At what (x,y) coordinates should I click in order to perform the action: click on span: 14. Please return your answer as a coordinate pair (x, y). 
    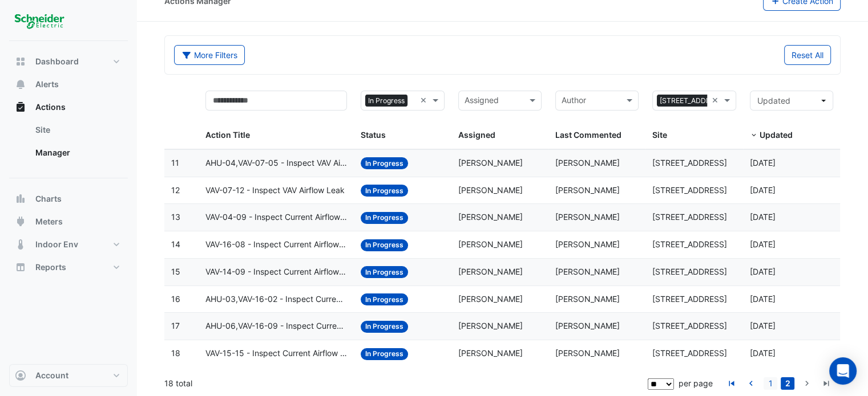
    Looking at the image, I should click on (175, 244).